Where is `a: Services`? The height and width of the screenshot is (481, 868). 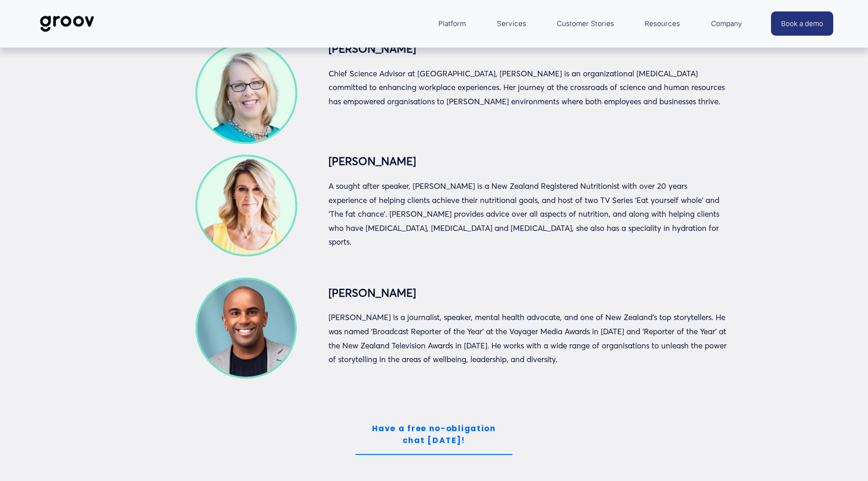
a: Services is located at coordinates (512, 24).